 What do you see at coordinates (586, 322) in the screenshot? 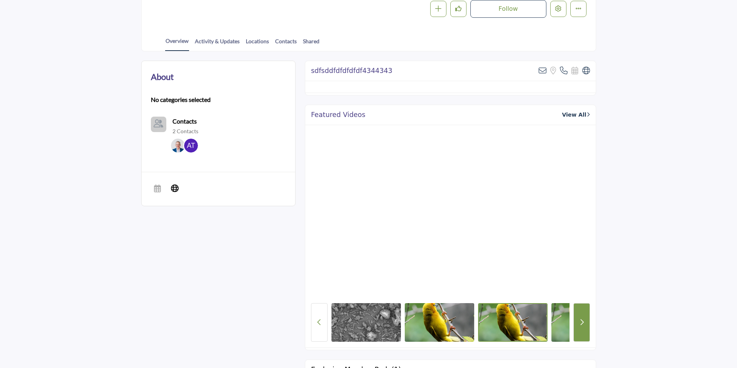
I see `img: dfsd` at bounding box center [586, 322].